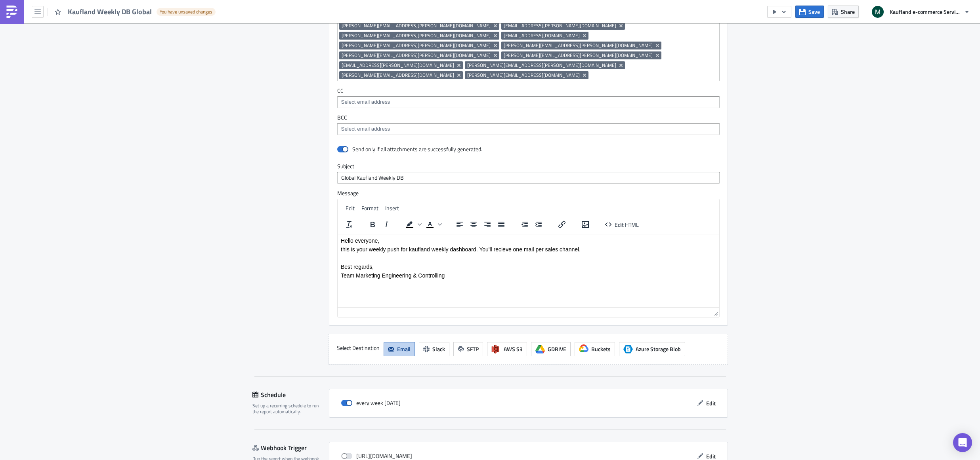 This screenshot has width=980, height=460. I want to click on p: this is your weekly push for kaufland weekly dashboard. You'll recieve one mail per sales channel., so click(191, 15).